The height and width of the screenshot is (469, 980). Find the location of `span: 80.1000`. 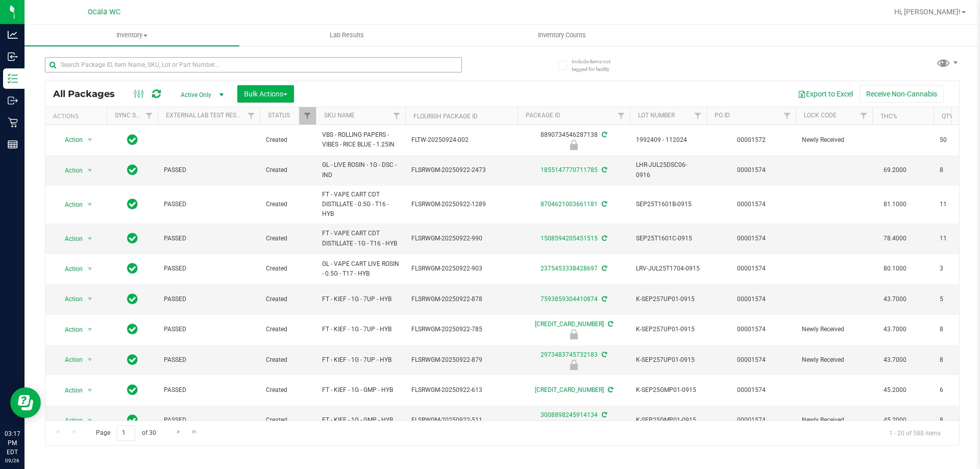

span: 80.1000 is located at coordinates (895, 269).